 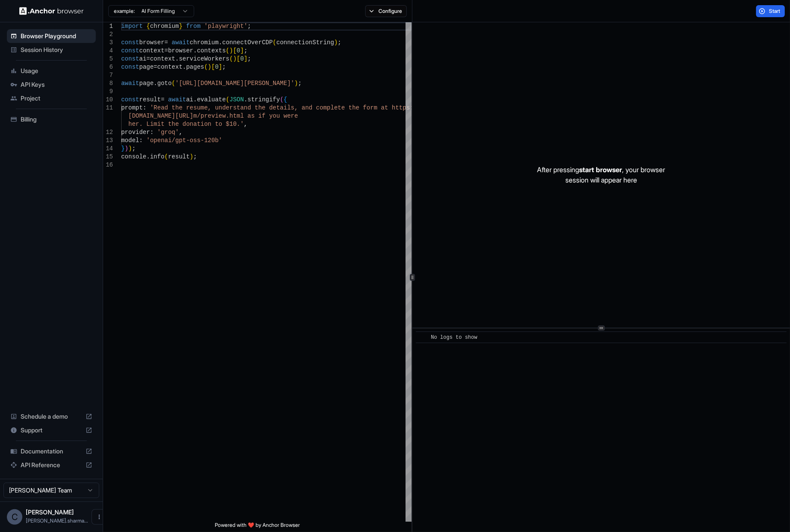 I want to click on span: 'groq', so click(x=168, y=132).